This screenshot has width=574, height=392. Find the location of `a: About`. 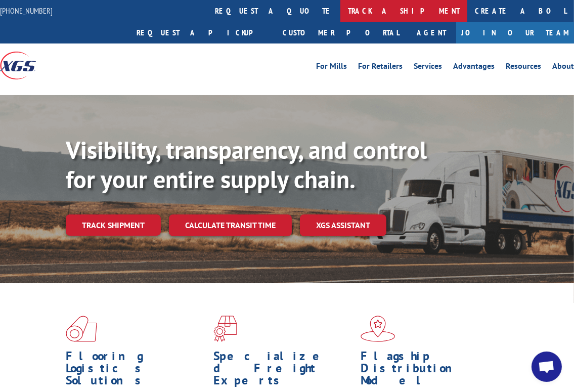

a: About is located at coordinates (563, 68).